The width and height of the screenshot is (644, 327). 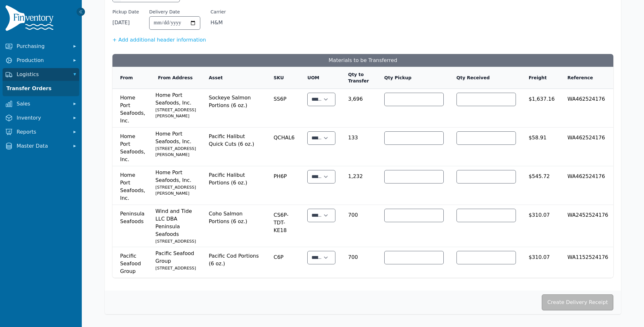 What do you see at coordinates (485, 77) in the screenshot?
I see `th: Qty Received` at bounding box center [485, 77].